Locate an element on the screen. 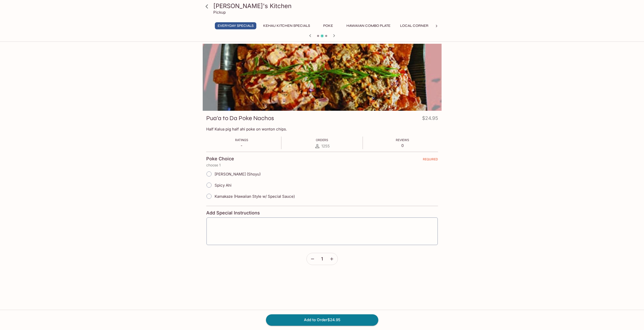 Image resolution: width=644 pixels, height=330 pixels. p: Half Kalua pig half ahi poke on wonton chips. is located at coordinates (322, 129).